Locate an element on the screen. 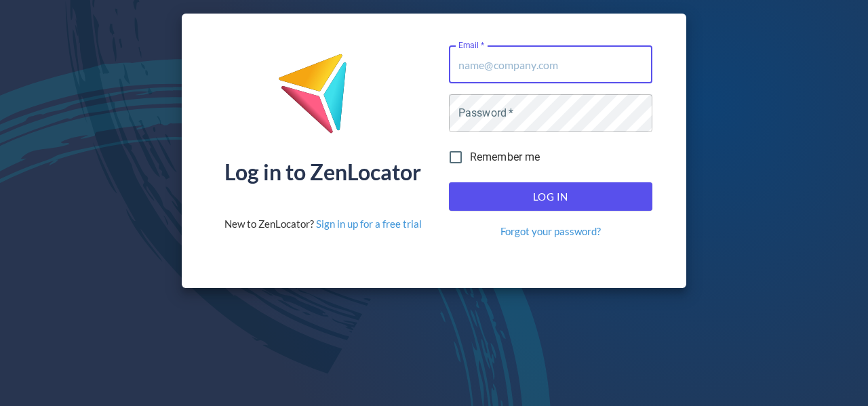  div: Log in to ZenLocator is located at coordinates (323, 172).